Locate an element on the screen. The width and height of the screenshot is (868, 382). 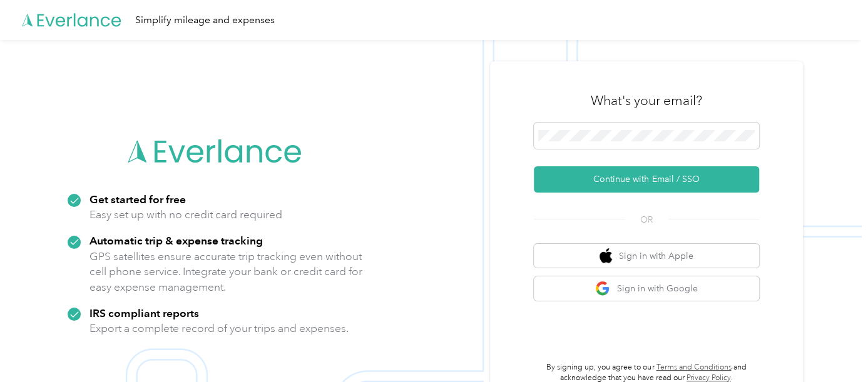
a: Terms and Conditions is located at coordinates (693, 367).